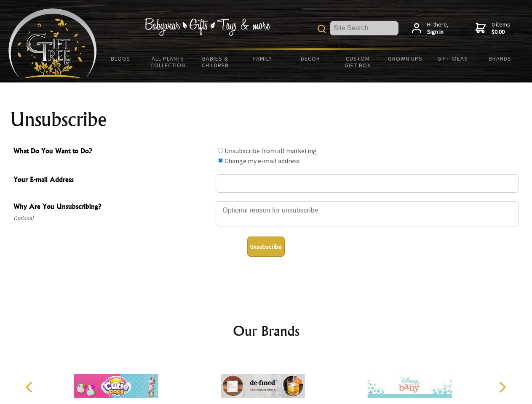 Image resolution: width=532 pixels, height=404 pixels. Describe the element at coordinates (112, 218) in the screenshot. I see `span: Optional` at that location.